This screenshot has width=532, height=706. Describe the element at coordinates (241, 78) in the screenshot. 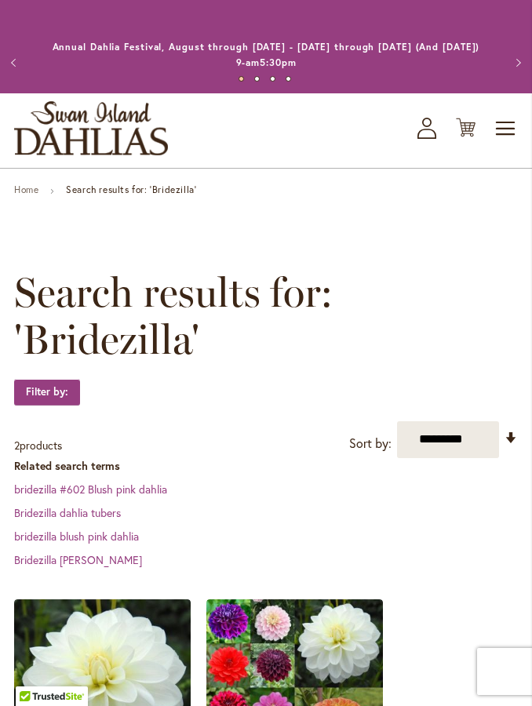

I see `button: 1 of 4` at that location.